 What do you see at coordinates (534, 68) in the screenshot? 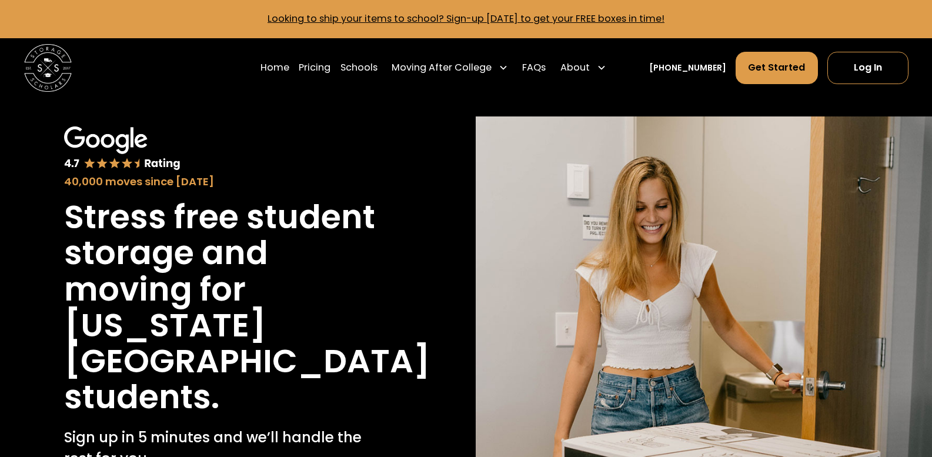
I see `a: FAQs` at bounding box center [534, 68].